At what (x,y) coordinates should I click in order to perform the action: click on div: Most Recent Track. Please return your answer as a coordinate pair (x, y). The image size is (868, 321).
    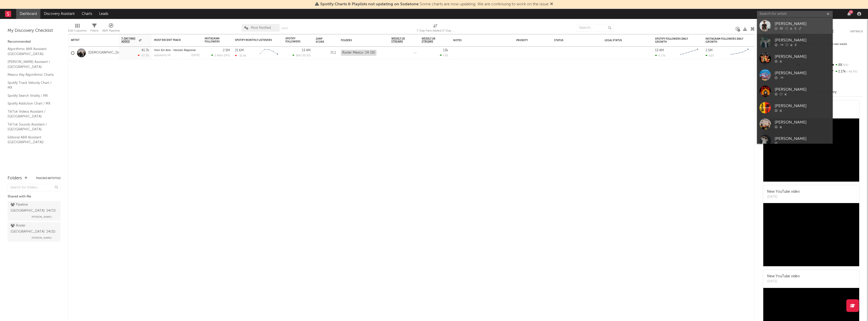
    Looking at the image, I should click on (173, 40).